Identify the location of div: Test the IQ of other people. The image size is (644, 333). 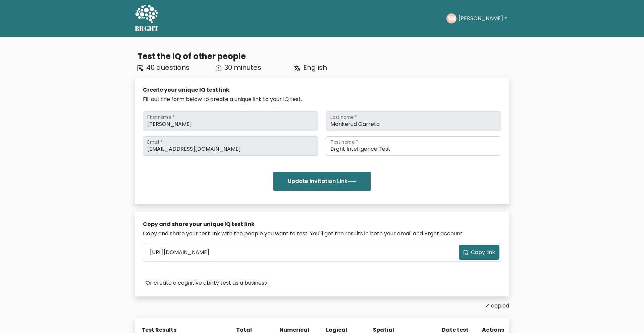
(323, 56).